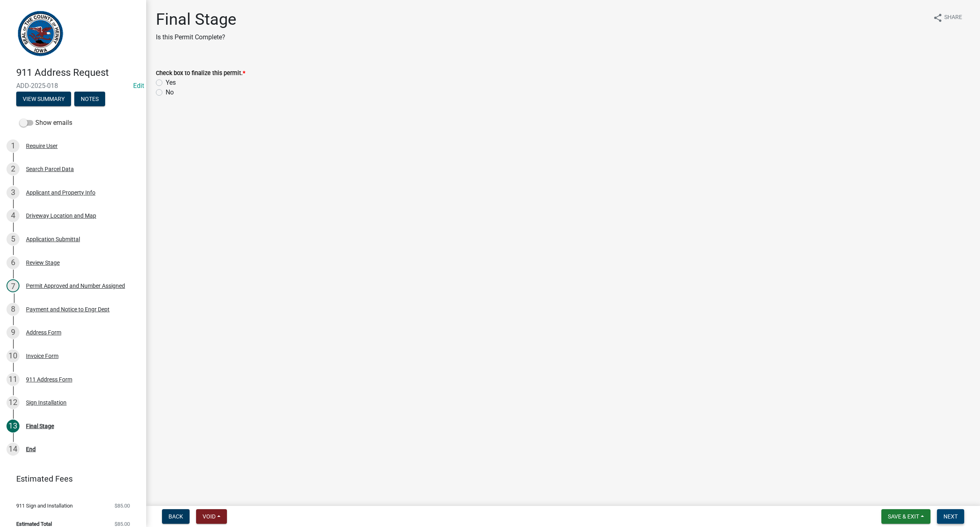 Image resolution: width=980 pixels, height=527 pixels. I want to click on div: 10, so click(13, 356).